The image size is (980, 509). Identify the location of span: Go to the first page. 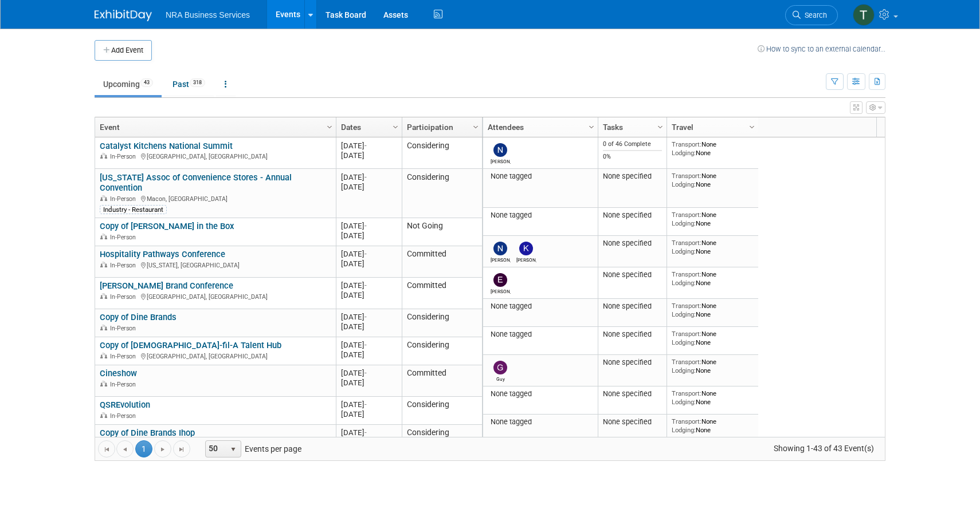
(107, 449).